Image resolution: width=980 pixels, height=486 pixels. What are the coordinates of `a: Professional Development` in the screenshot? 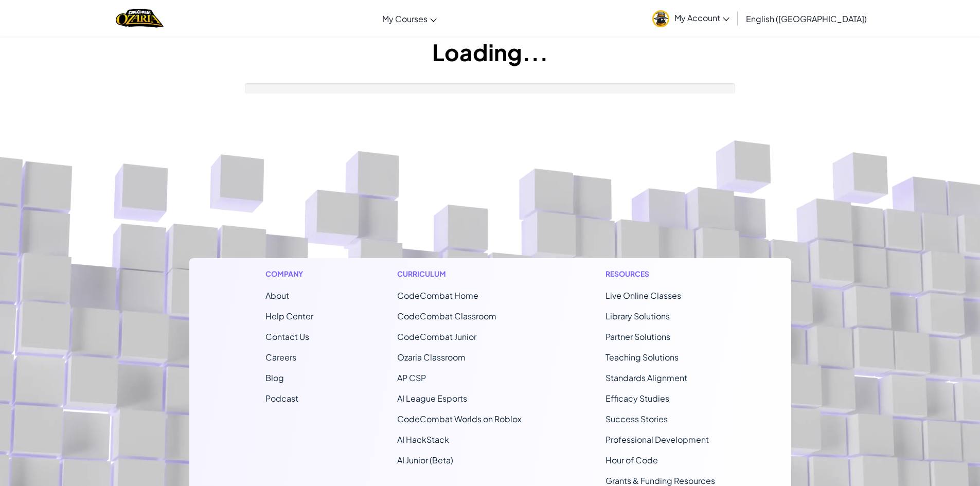 It's located at (657, 439).